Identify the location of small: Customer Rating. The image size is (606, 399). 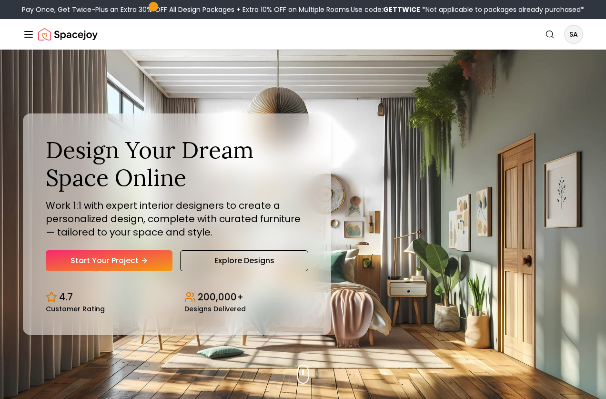
(75, 309).